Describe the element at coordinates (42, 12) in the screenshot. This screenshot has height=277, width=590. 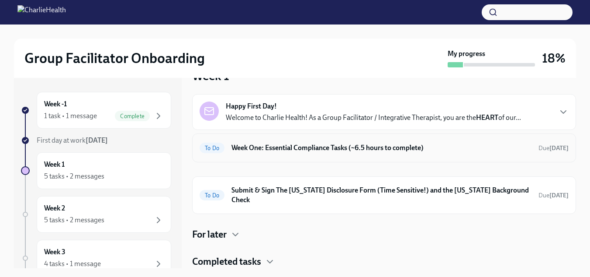
I see `img: CharlieHealth` at that location.